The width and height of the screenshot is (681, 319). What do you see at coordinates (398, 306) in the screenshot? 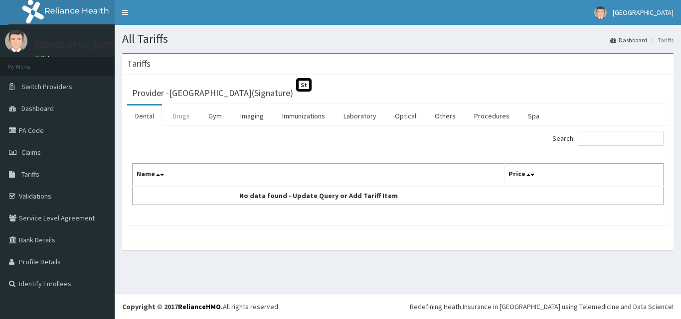
I see `footer: All rights reserved.` at bounding box center [398, 306].